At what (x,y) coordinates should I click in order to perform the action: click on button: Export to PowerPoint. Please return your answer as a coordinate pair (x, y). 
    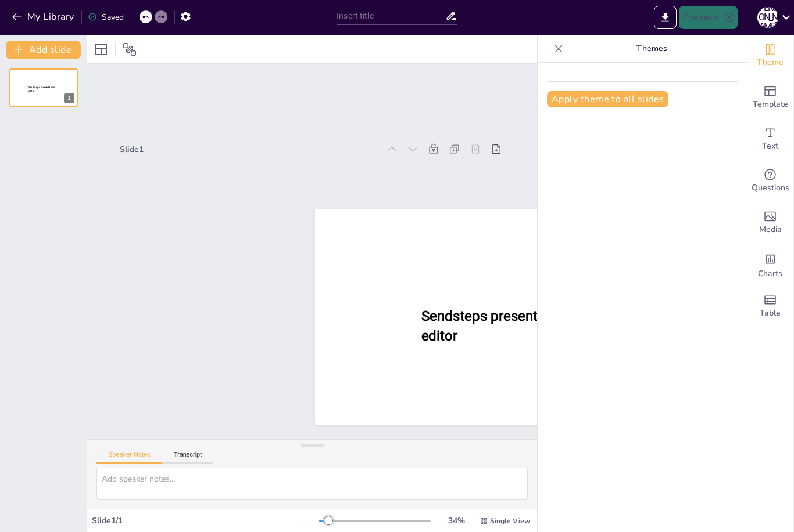
    Looking at the image, I should click on (665, 18).